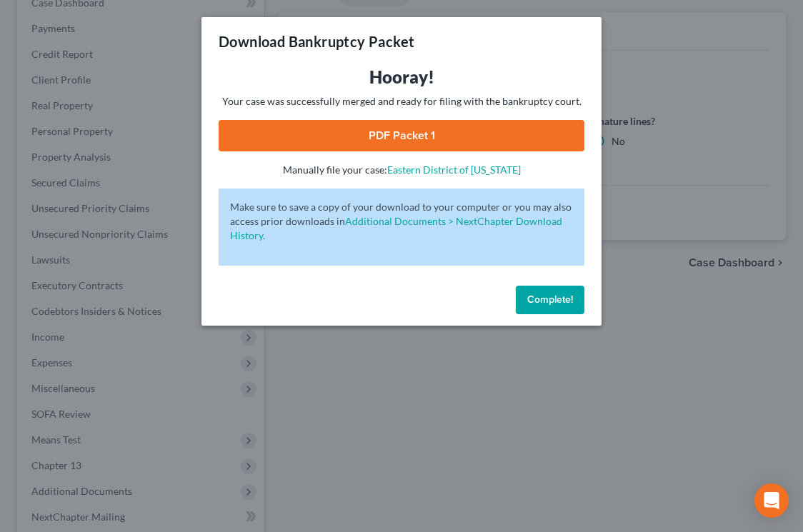 The height and width of the screenshot is (532, 803). What do you see at coordinates (401, 102) in the screenshot?
I see `p: Your case was successfully merged and ready for filing with the bankruptcy court.` at bounding box center [401, 102].